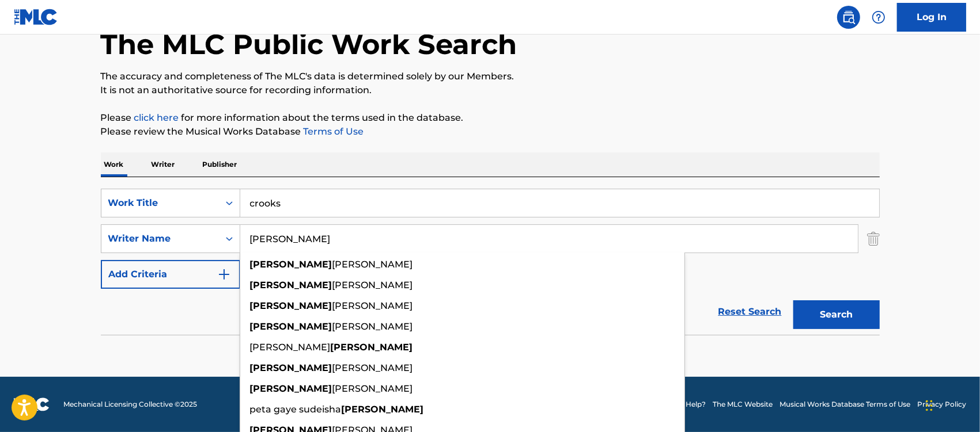 This screenshot has width=980, height=432. I want to click on a: click here, so click(157, 117).